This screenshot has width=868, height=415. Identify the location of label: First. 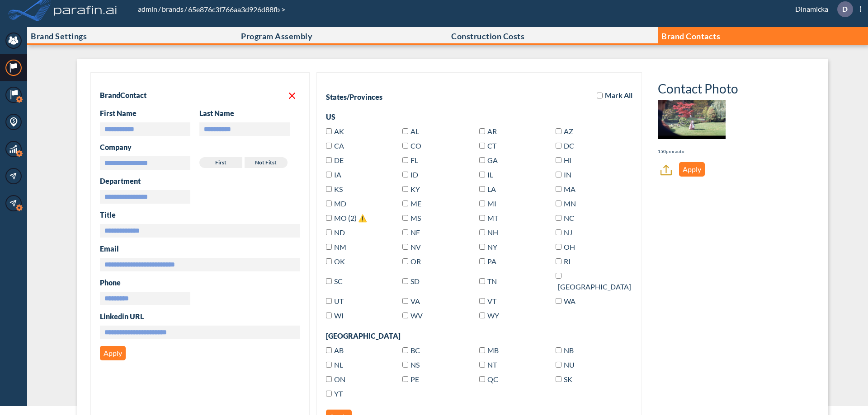
(221, 163).